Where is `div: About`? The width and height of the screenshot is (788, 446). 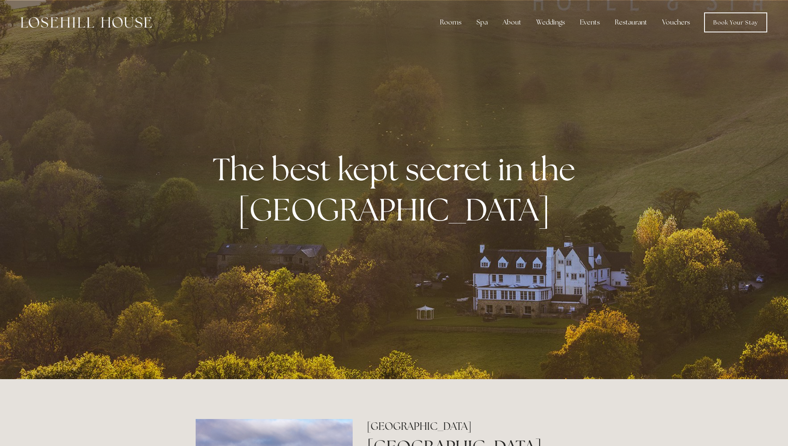 div: About is located at coordinates (512, 22).